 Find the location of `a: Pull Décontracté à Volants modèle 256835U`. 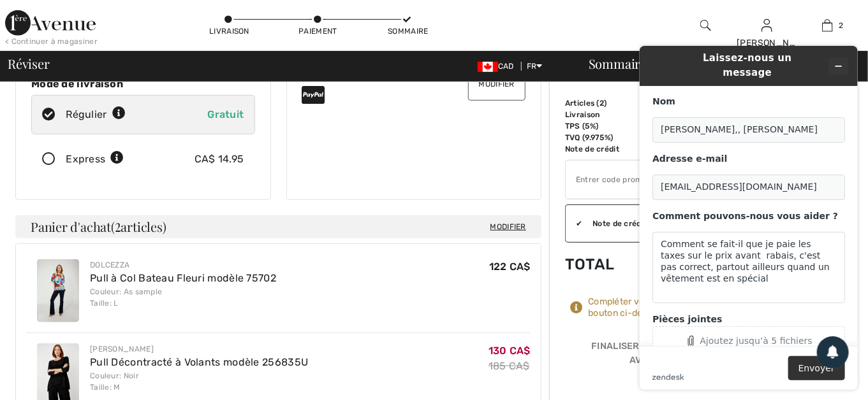

a: Pull Décontracté à Volants modèle 256835U is located at coordinates (199, 362).